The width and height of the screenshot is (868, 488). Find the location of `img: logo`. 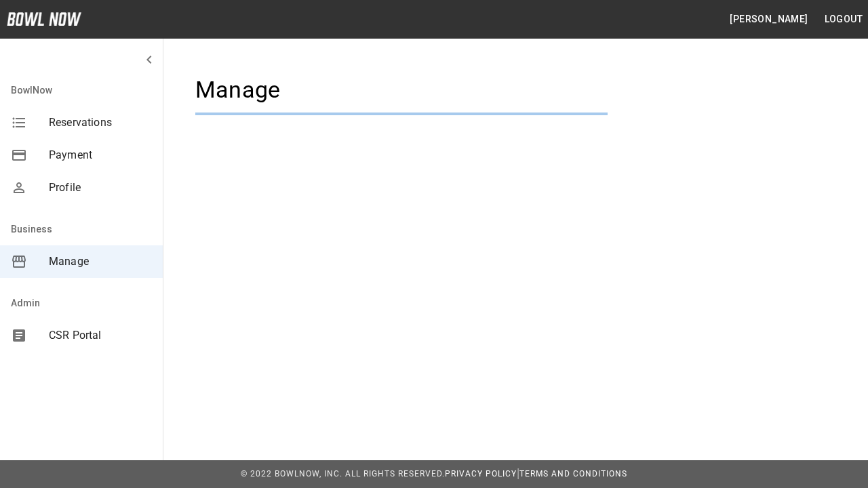

img: logo is located at coordinates (44, 19).